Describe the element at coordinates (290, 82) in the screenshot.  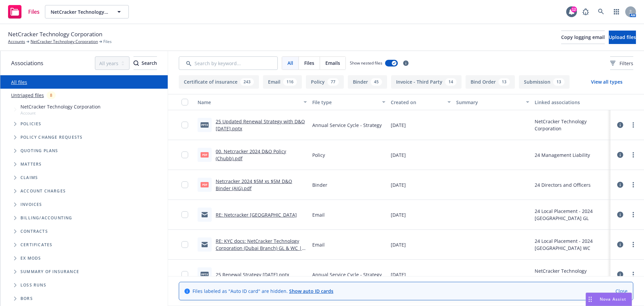
I see `div: 116` at that location.